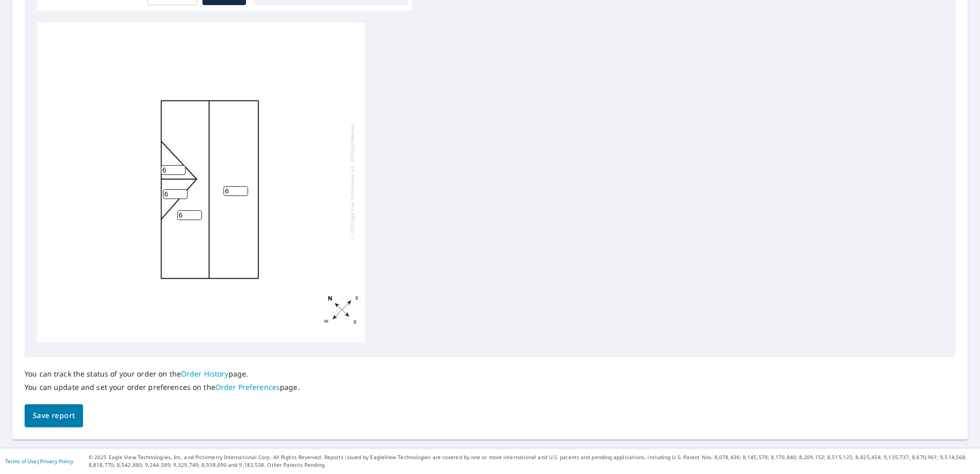  Describe the element at coordinates (205, 374) in the screenshot. I see `a: Order History` at that location.